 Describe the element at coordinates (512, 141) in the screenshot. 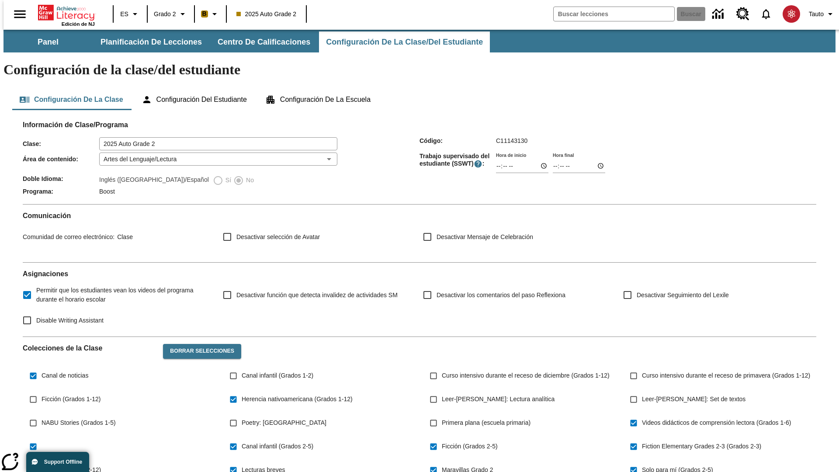

I see `span: C11143130` at that location.